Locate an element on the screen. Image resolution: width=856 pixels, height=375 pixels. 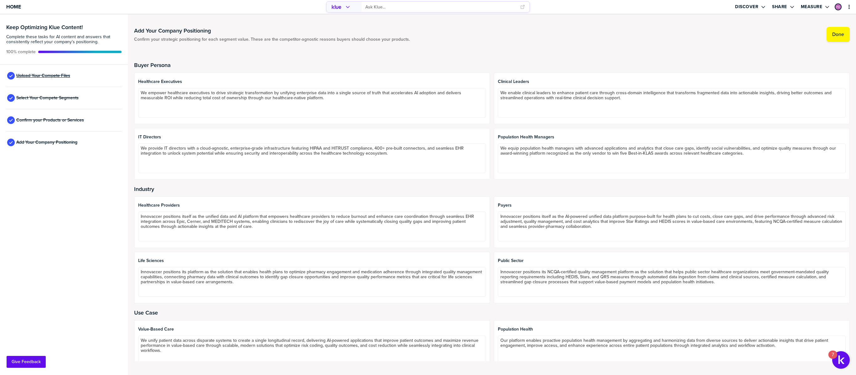
img: 40206ca5310b45c849f0f6904836f26c-sml.png is located at coordinates (838, 7).